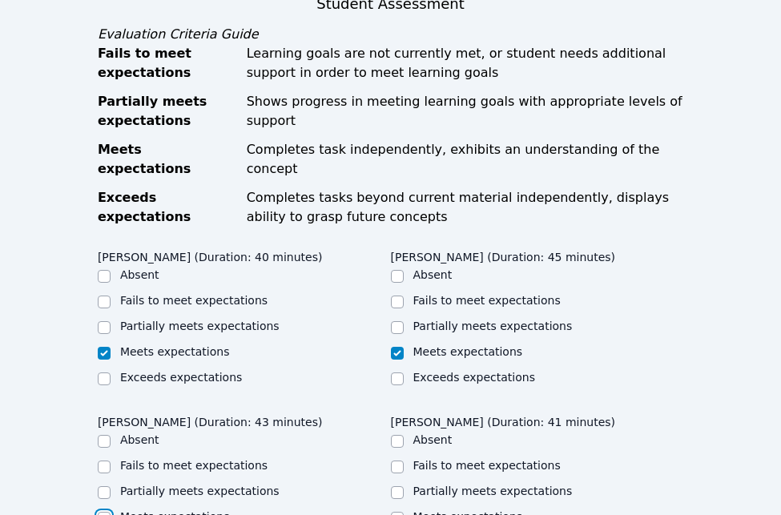 This screenshot has width=781, height=515. What do you see at coordinates (167, 63) in the screenshot?
I see `div: Fails to meet expectations` at bounding box center [167, 63].